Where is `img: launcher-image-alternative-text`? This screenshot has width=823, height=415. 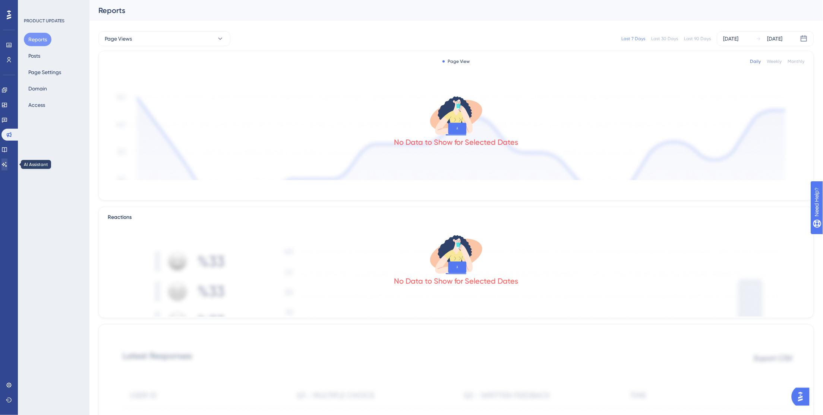 img: launcher-image-alternative-text is located at coordinates (9, 11).